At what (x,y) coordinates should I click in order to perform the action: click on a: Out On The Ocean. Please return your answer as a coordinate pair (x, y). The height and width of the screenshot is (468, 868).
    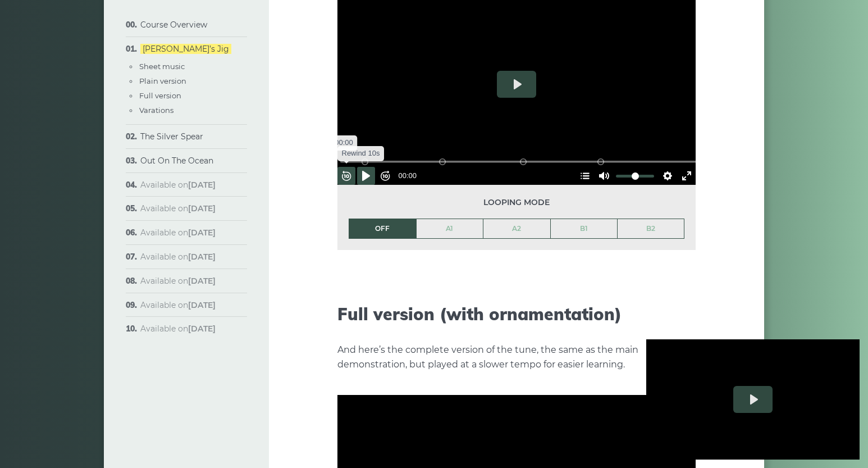
    Looking at the image, I should click on (177, 161).